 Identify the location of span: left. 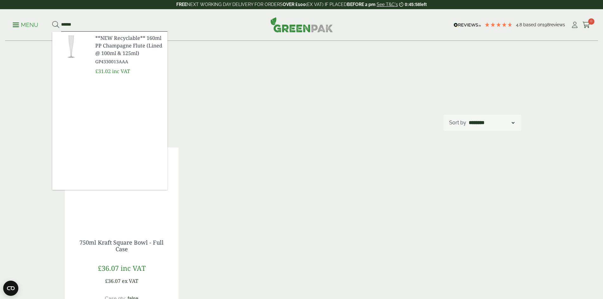
(423, 4).